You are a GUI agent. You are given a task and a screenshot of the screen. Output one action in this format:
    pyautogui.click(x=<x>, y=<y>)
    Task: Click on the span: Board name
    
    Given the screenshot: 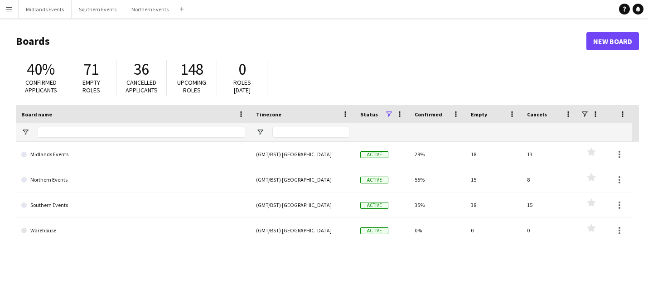 What is the action you would take?
    pyautogui.click(x=37, y=114)
    